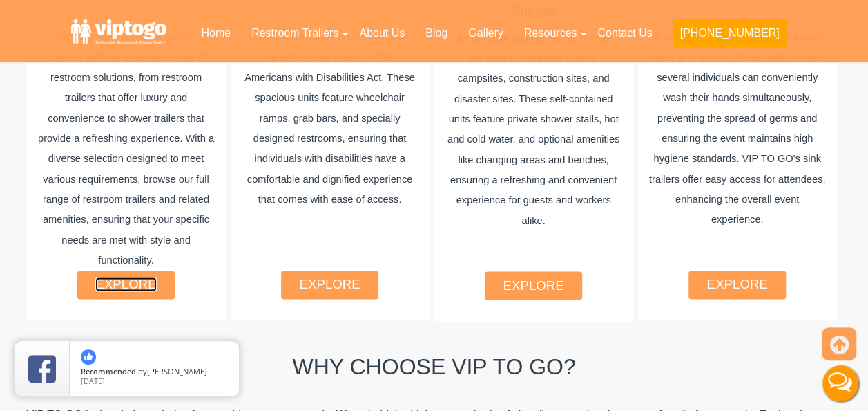  I want to click on a: Blog, so click(437, 33).